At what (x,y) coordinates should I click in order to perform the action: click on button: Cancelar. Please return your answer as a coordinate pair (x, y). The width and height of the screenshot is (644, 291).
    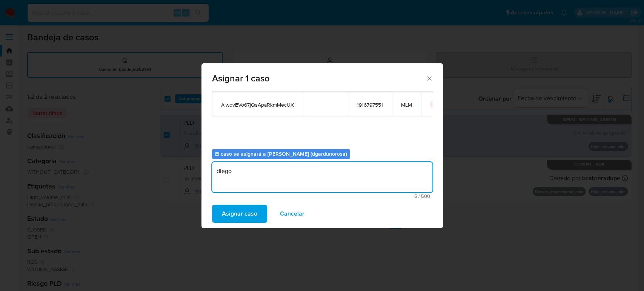
    Looking at the image, I should click on (292, 214).